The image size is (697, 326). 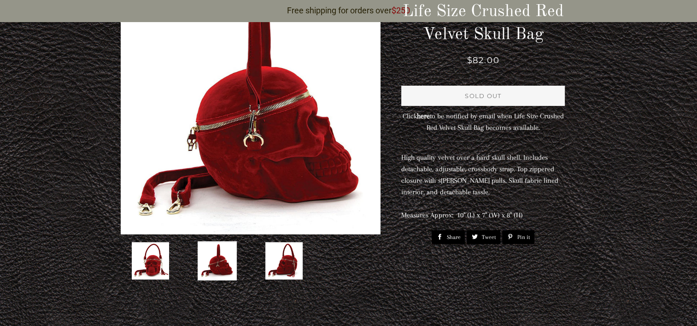 I want to click on p: Click to be notified by email when Life Size Crushed Red Velvet Skull Bag becomes available., so click(x=483, y=122).